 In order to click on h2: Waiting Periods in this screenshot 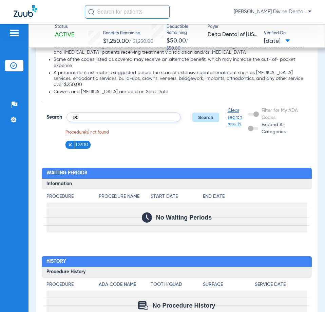, I will do `click(176, 173)`.